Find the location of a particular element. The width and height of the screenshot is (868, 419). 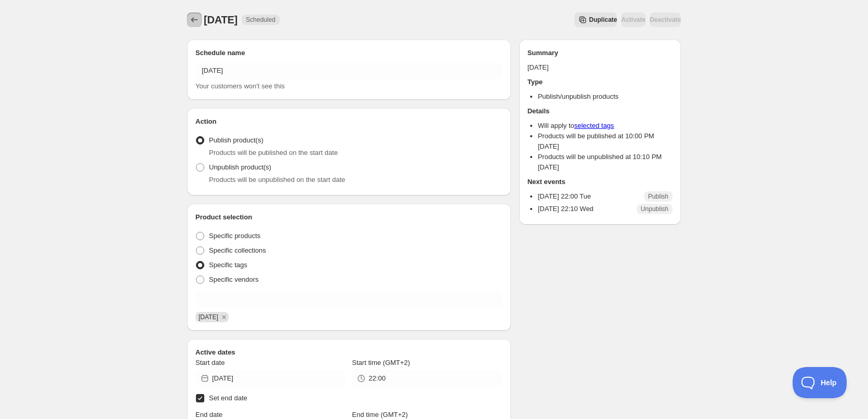

span: Products will be published on the start date is located at coordinates (273, 152).